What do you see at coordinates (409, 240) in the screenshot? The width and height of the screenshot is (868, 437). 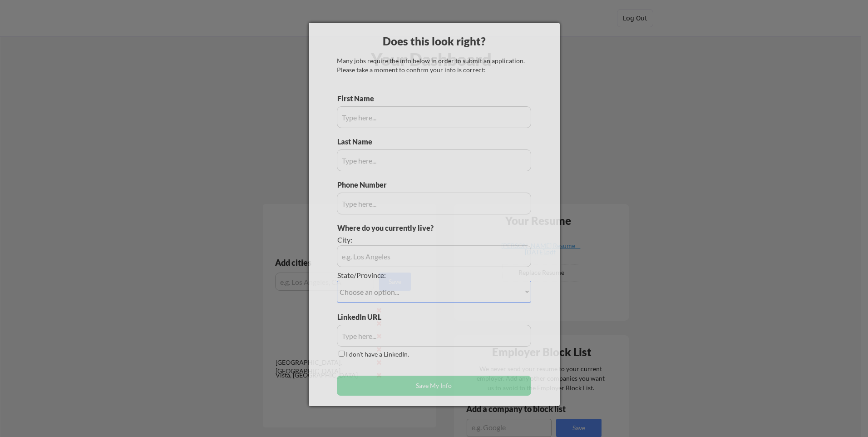 I see `div: City:` at bounding box center [409, 240].